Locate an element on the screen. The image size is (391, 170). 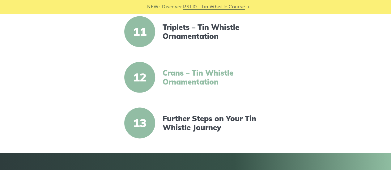
span: NEW: is located at coordinates (153, 7).